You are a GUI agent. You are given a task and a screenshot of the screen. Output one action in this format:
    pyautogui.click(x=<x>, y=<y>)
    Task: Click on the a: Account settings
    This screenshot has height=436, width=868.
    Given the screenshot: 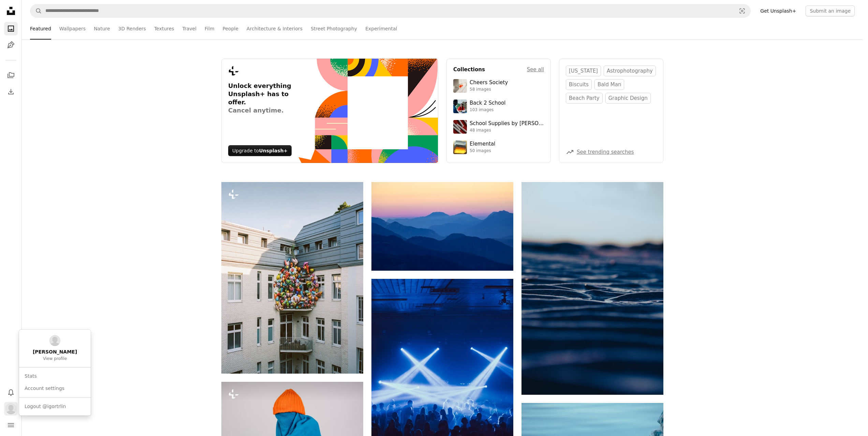 What is the action you would take?
    pyautogui.click(x=55, y=389)
    